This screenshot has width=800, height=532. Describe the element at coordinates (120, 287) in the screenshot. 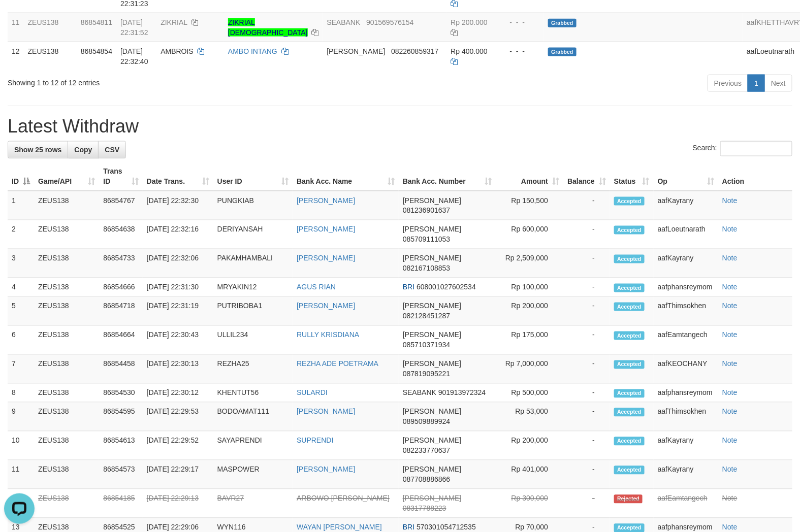

I see `td: 86854666` at that location.